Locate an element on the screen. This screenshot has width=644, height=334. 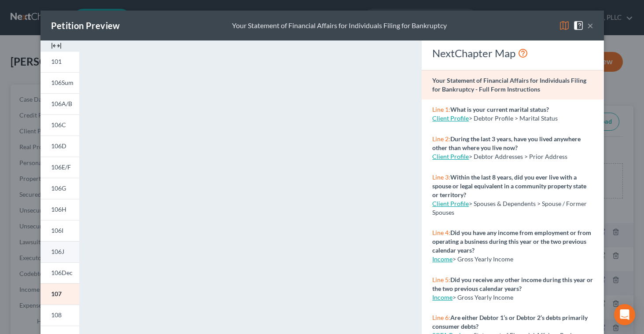
span: Line 6: is located at coordinates (441, 317).